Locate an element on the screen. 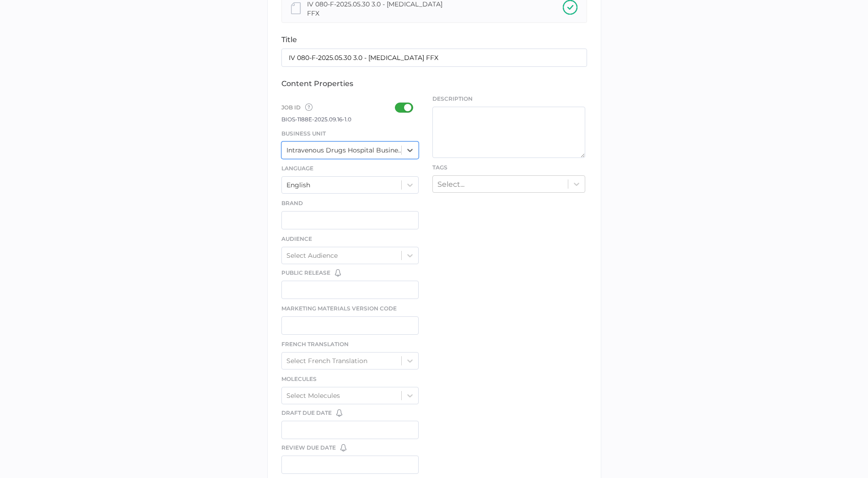  span: Draft Due Date is located at coordinates (307, 413).